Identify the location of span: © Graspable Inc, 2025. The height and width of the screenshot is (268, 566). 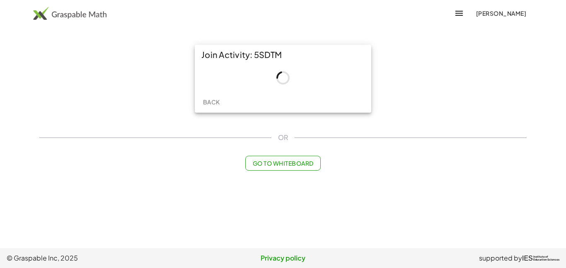
(99, 258).